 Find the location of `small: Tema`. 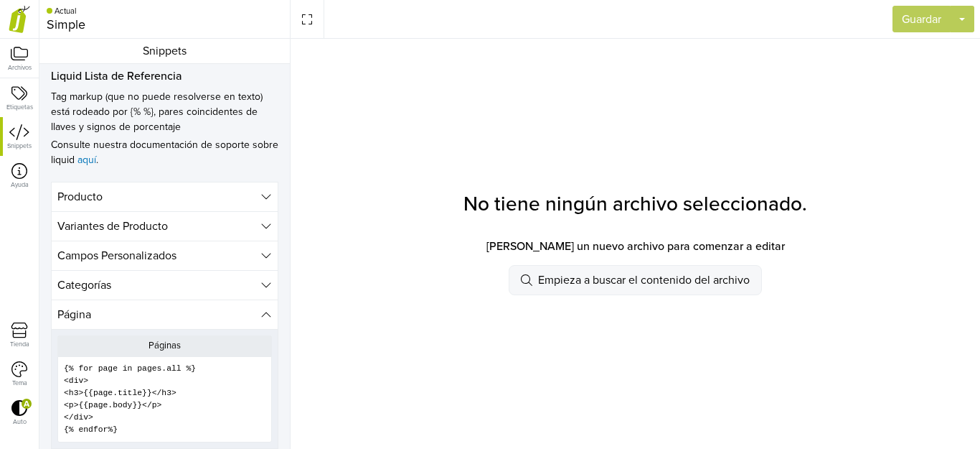

small: Tema is located at coordinates (19, 383).